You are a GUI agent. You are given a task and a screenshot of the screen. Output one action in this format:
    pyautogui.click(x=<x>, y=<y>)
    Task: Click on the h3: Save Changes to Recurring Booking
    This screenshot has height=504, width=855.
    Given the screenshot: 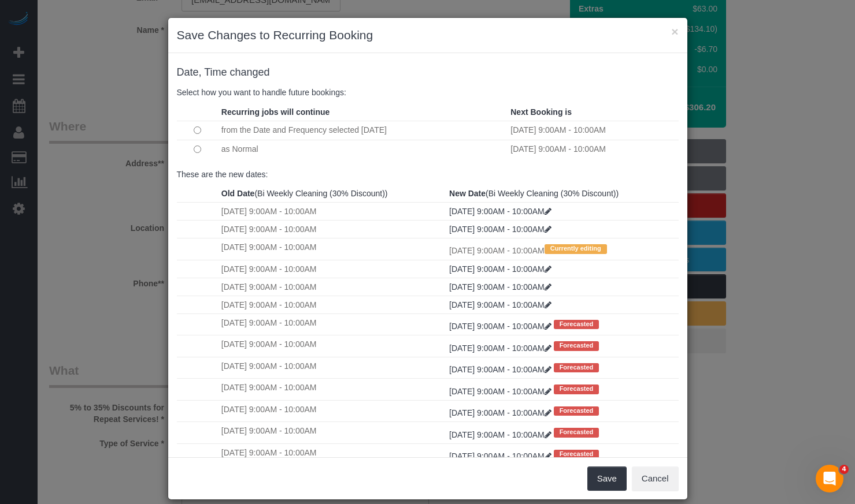 What is the action you would take?
    pyautogui.click(x=428, y=35)
    